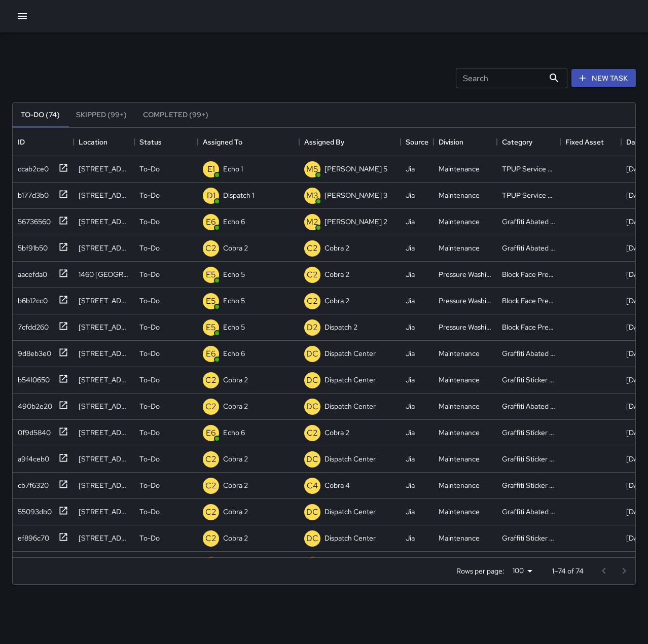 The image size is (648, 644). I want to click on div: Status, so click(151, 142).